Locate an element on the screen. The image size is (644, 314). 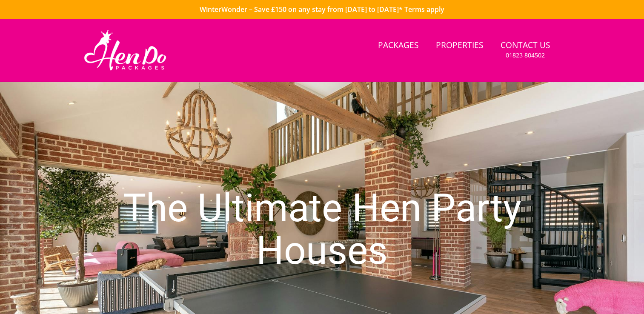
a: Properties is located at coordinates (459, 46).